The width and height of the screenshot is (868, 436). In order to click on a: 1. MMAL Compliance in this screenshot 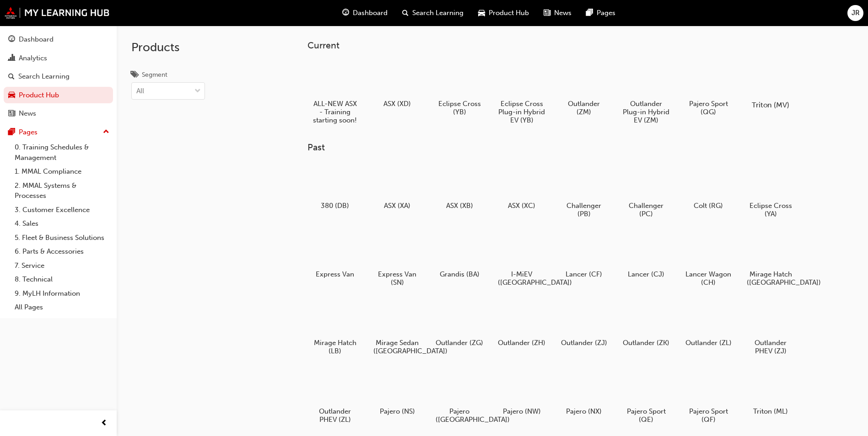, I will do `click(62, 172)`.